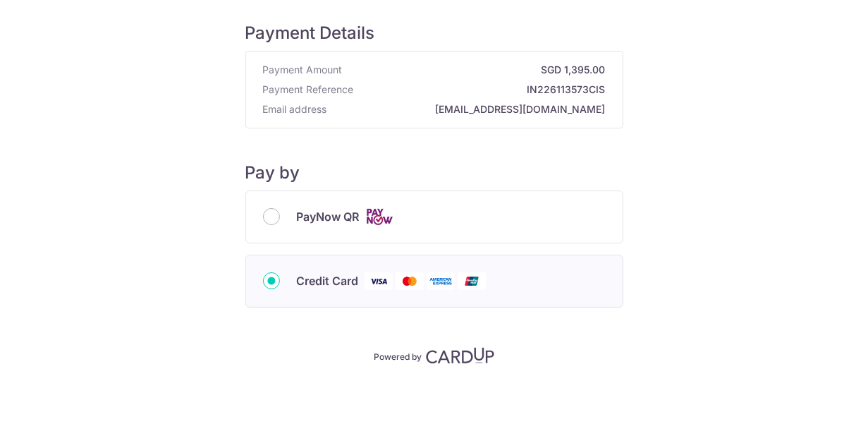 This screenshot has height=429, width=868. I want to click on span: Email address, so click(295, 110).